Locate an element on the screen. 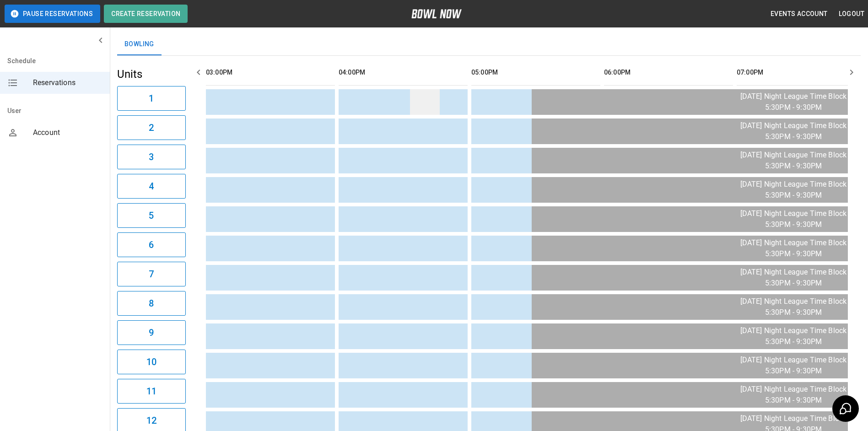  h6: 10 is located at coordinates (151, 362).